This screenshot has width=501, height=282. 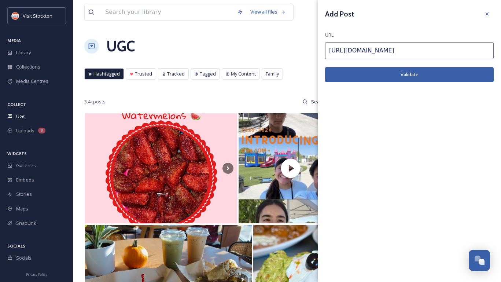 What do you see at coordinates (208, 74) in the screenshot?
I see `span: Tagged` at bounding box center [208, 74].